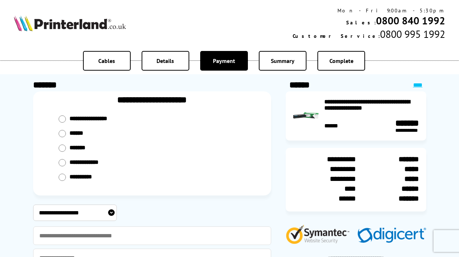 The image size is (459, 257). Describe the element at coordinates (411, 20) in the screenshot. I see `a: 0800 840 1992` at that location.